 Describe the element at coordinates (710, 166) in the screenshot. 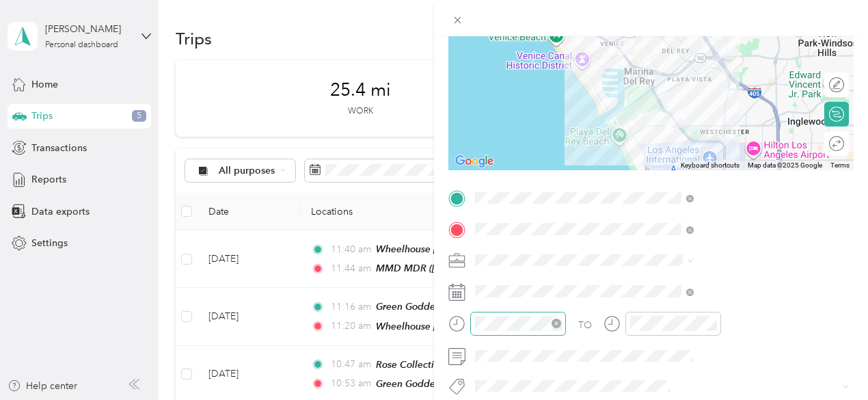

I see `button: Keyboard shortcuts` at that location.